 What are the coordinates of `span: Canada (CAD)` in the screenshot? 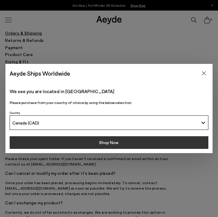 It's located at (26, 122).